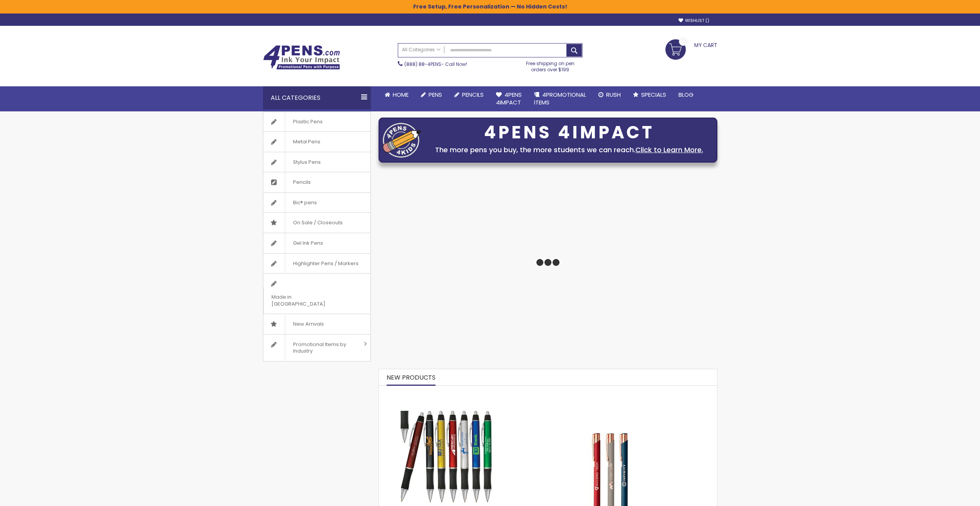 This screenshot has width=980, height=506. I want to click on a: Crosby Softy Rose Gold with Stylus Pen - Mirror Laser, so click(610, 392).